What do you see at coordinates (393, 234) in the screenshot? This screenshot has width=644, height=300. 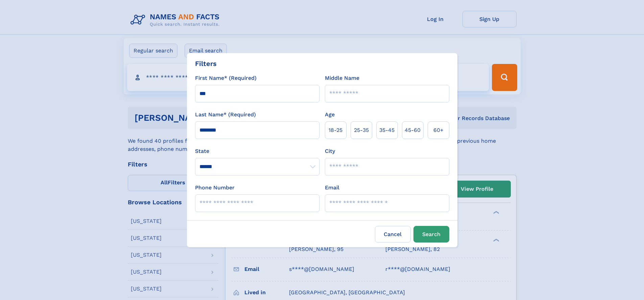 I see `label: Cancel` at bounding box center [393, 234].